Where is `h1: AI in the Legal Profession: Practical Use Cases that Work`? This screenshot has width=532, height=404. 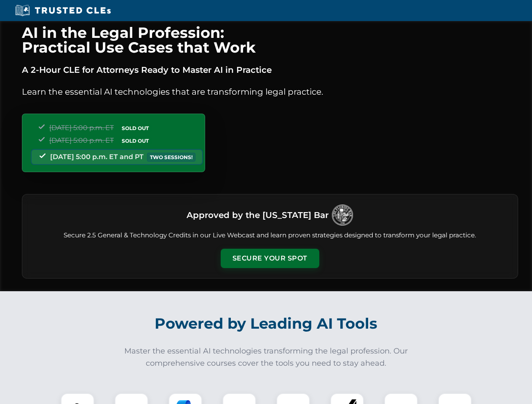 h1: AI in the Legal Profession: Practical Use Cases that Work is located at coordinates (270, 40).